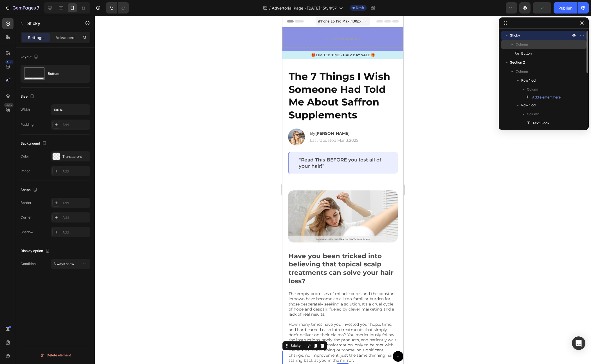  Describe the element at coordinates (28, 96) in the screenshot. I see `div: Size` at that location.